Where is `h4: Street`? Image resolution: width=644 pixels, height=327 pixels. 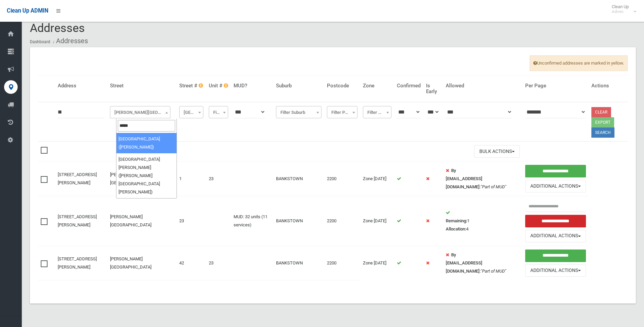
h4: Street is located at coordinates (142, 86).